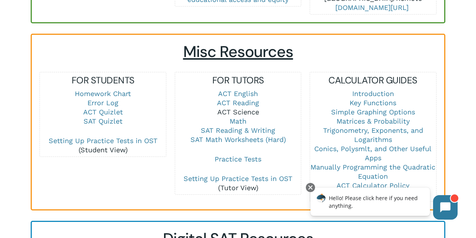 The height and width of the screenshot is (238, 476). What do you see at coordinates (238, 112) in the screenshot?
I see `a: ACT Science` at bounding box center [238, 112].